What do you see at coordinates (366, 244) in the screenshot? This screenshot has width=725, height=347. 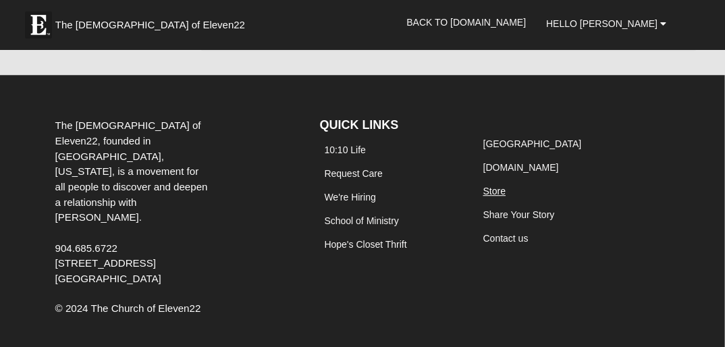 I see `a: Hope's Closet Thrift` at bounding box center [366, 244].